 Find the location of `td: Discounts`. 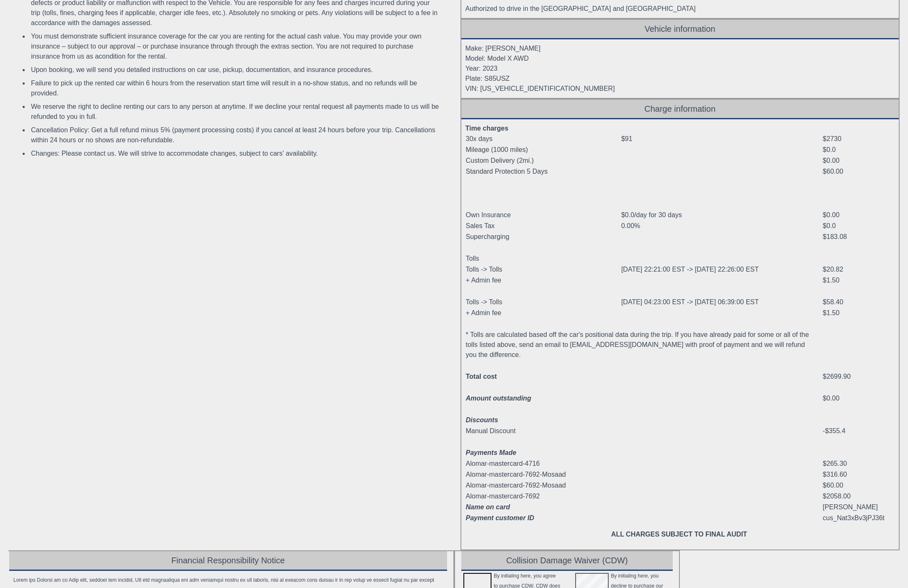

td: Discounts is located at coordinates (543, 421).